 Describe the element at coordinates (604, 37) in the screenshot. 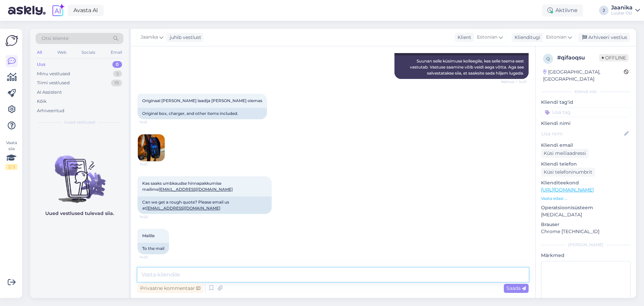

I see `div: Arhiveeri vestlus` at that location.